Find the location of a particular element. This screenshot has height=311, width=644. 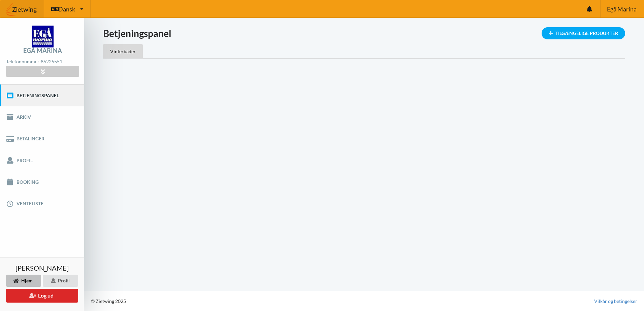

div: Telefonnummer: is located at coordinates (43, 61).